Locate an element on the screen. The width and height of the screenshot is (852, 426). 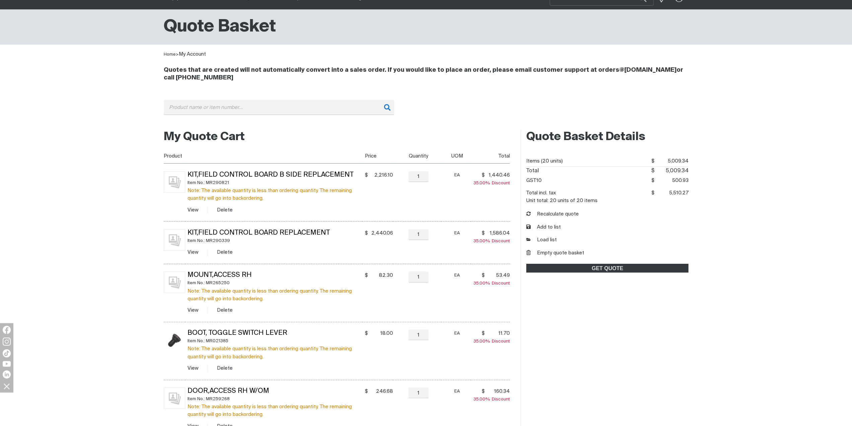
dt: Total is located at coordinates (533, 171).